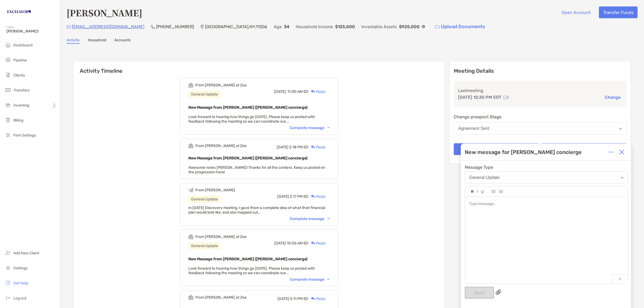 This screenshot has height=308, width=644. I want to click on span: Transfers, so click(21, 90).